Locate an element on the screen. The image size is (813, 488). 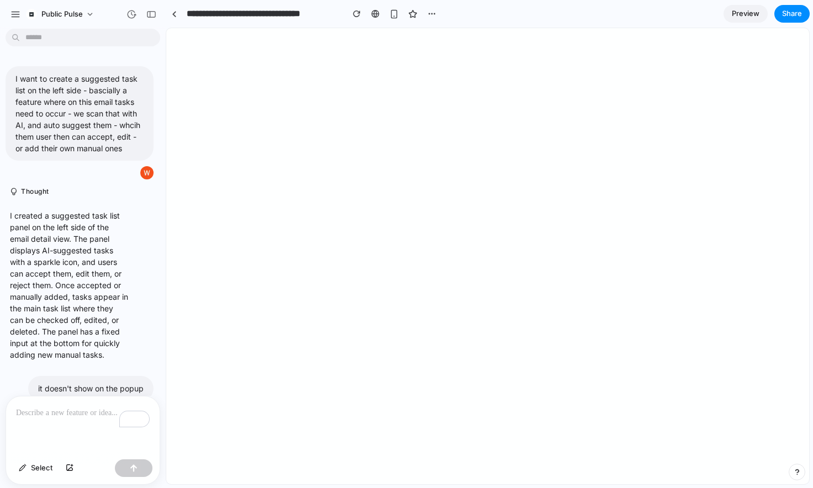
span: Public Pulse is located at coordinates (62, 14).